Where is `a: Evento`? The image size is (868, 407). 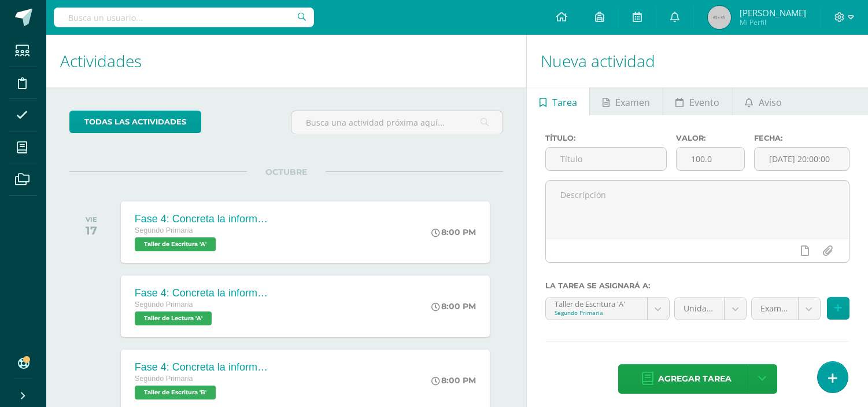 a: Evento is located at coordinates (697, 101).